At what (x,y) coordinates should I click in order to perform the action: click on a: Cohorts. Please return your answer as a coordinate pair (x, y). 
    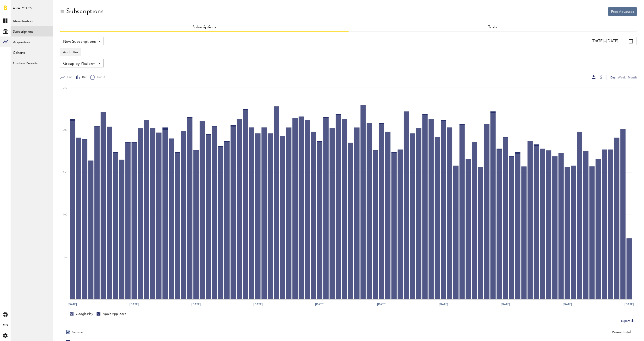
    Looking at the image, I should click on (32, 52).